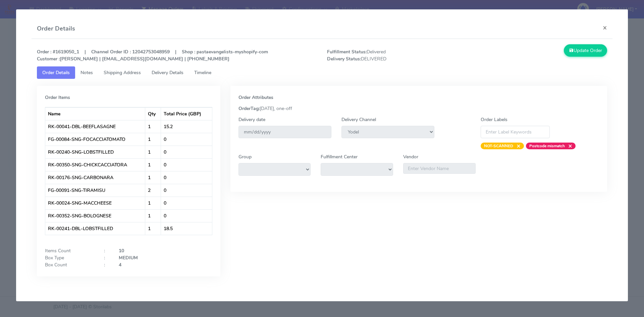 This screenshot has height=317, width=644. I want to click on strong: NOT-SCANNED, so click(498, 146).